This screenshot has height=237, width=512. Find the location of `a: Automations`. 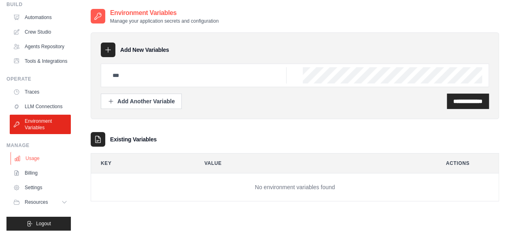

a: Automations is located at coordinates (40, 17).